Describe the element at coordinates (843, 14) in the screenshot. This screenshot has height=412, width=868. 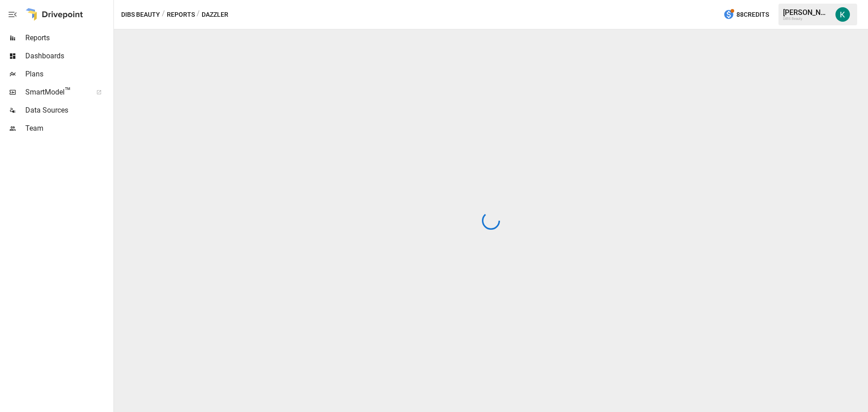
I see `img: Katherine Rose` at that location.